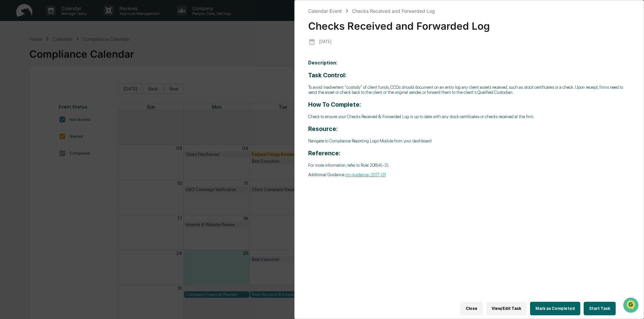 The height and width of the screenshot is (319, 644). Describe the element at coordinates (54, 61) in the screenshot. I see `div: We're available if you need us!` at that location.